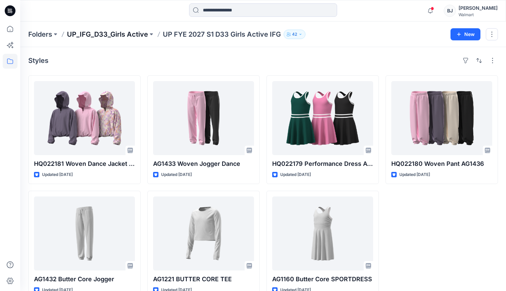 This screenshot has height=291, width=506. I want to click on p: 42, so click(294, 34).